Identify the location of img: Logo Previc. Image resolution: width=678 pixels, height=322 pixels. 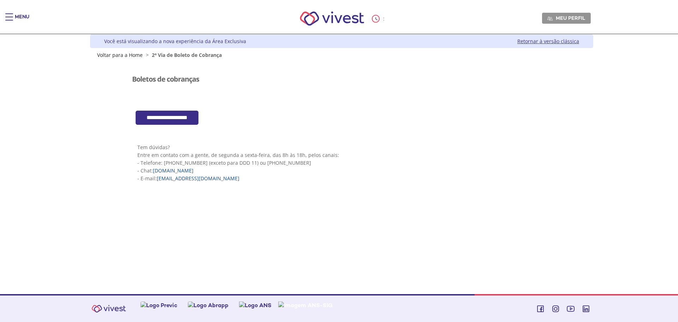
(159, 305).